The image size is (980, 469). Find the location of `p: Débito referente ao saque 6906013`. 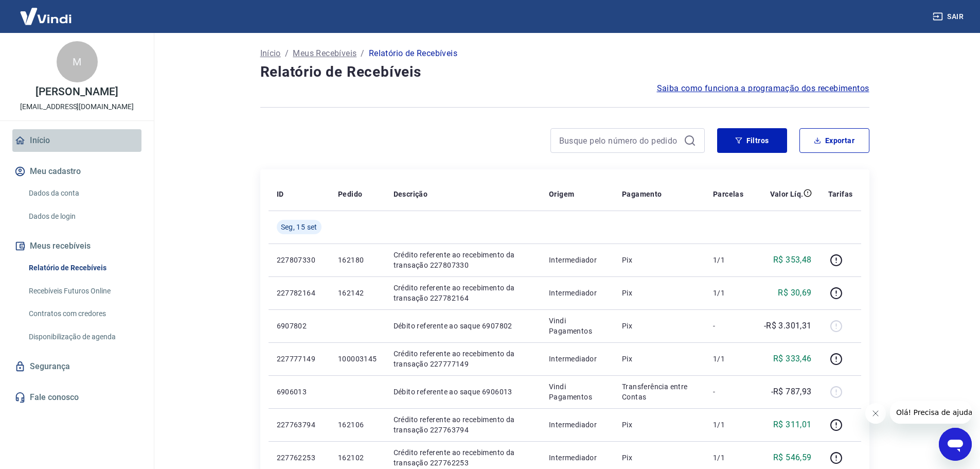

p: Débito referente ao saque 6906013 is located at coordinates (463, 392).